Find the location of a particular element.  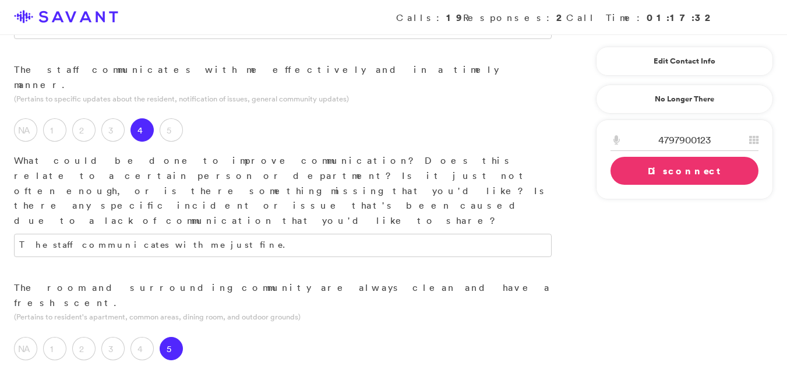

p: The room and surrounding community are always clean and have a fresh scent. is located at coordinates (283, 295).